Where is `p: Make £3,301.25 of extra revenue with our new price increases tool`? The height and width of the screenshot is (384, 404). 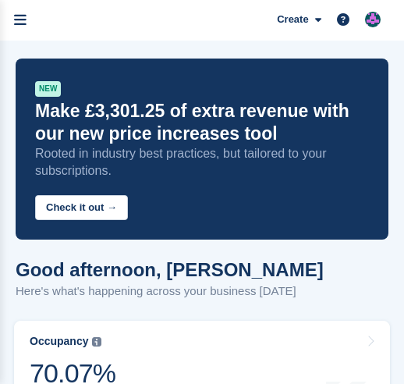 p: Make £3,301.25 of extra revenue with our new price increases tool is located at coordinates (202, 122).